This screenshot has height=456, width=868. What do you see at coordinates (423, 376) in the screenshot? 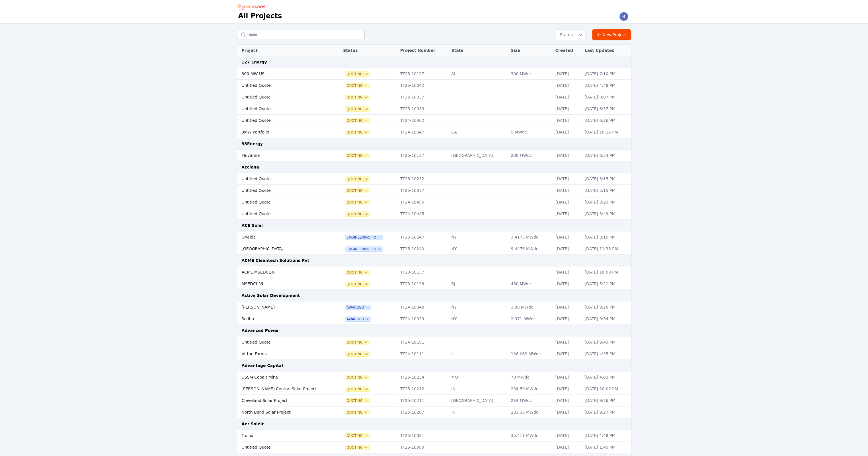
I see `td: TT25-10234` at bounding box center [423, 376].